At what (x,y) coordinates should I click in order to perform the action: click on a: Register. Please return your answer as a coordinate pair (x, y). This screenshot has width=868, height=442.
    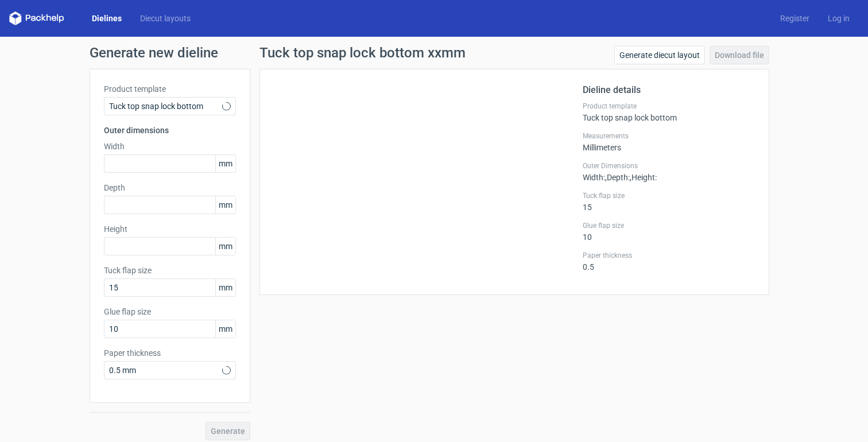
    Looking at the image, I should click on (794, 18).